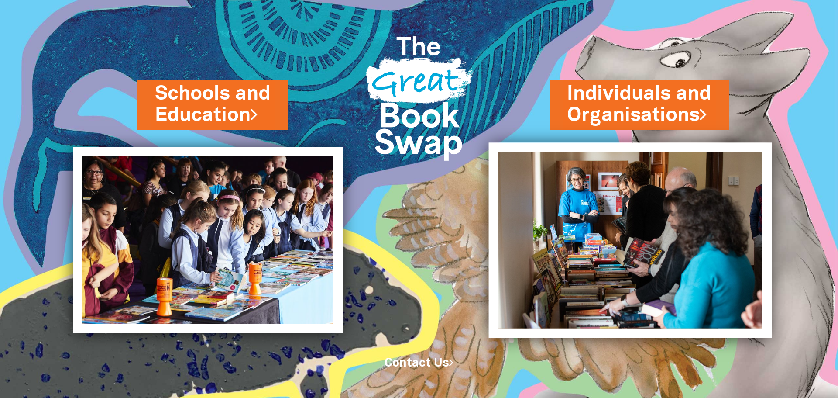  What do you see at coordinates (213, 104) in the screenshot?
I see `a: Schools andEducation` at bounding box center [213, 104].